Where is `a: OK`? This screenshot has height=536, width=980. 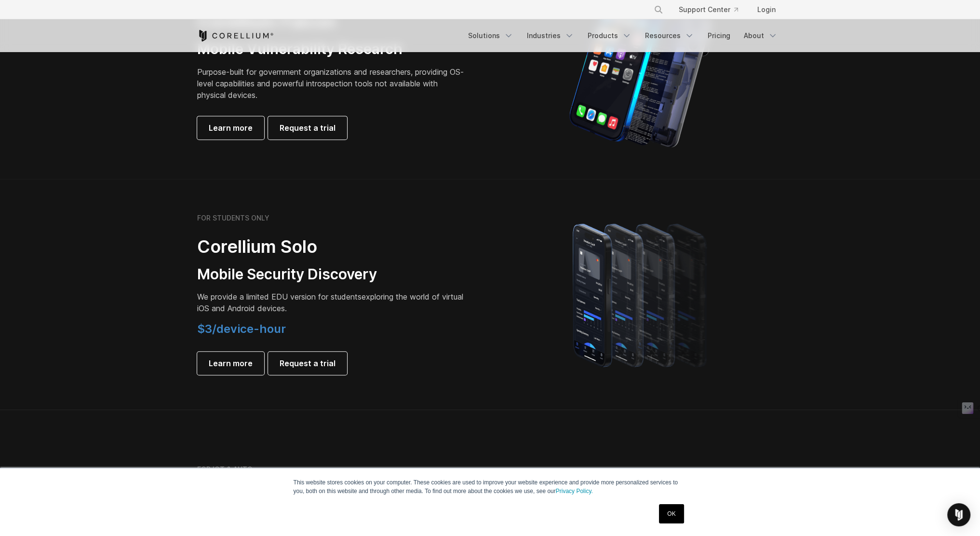
a: OK is located at coordinates (671, 514).